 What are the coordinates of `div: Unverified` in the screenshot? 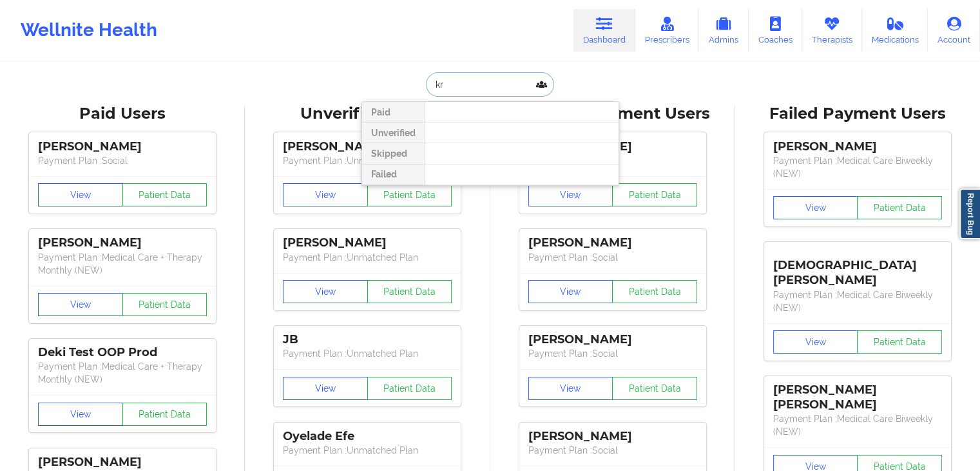 It's located at (393, 133).